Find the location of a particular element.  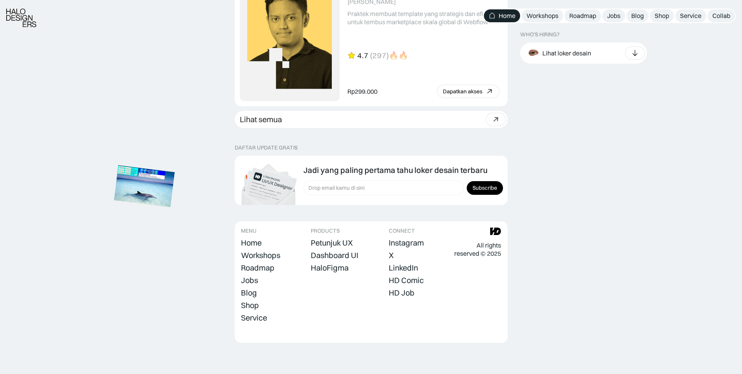

input: Subscribe is located at coordinates (485, 188).